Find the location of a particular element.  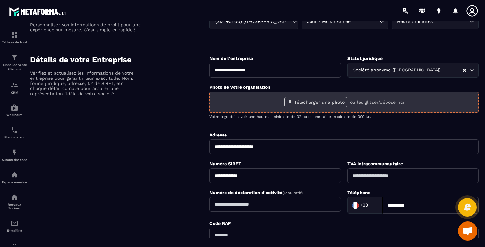

a: formationformationTunnel de vente Site web is located at coordinates (14, 63).